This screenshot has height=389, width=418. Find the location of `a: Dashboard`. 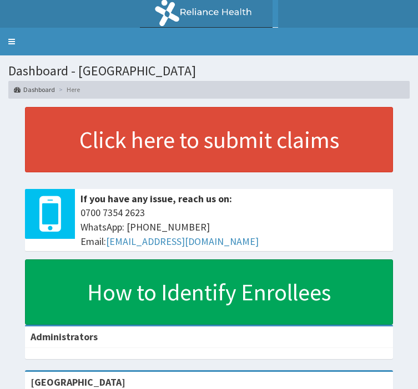

a: Dashboard is located at coordinates (34, 89).